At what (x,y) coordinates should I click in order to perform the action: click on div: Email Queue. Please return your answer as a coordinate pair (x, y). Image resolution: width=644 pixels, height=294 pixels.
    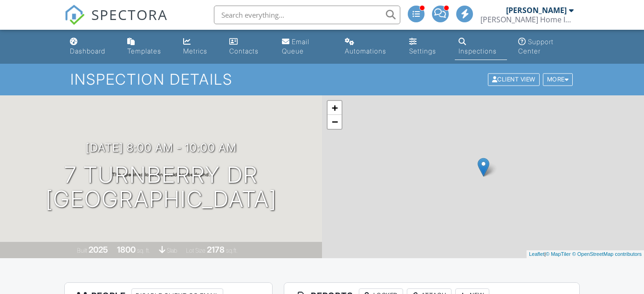
    Looking at the image, I should click on (295, 46).